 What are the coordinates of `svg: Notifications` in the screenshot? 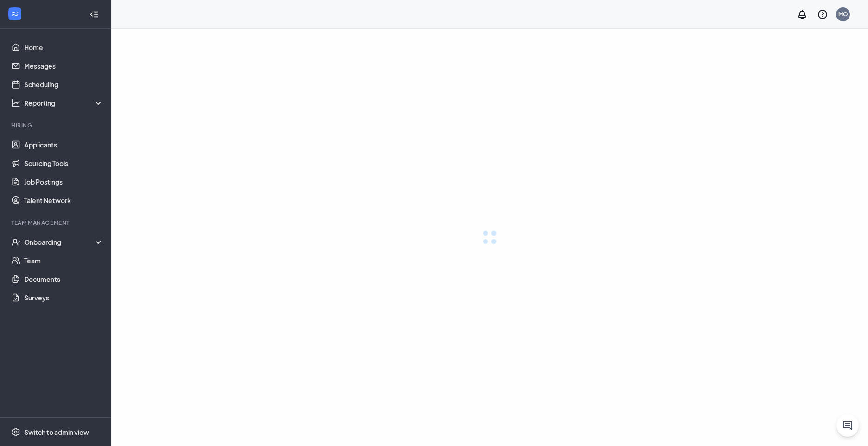 It's located at (802, 14).